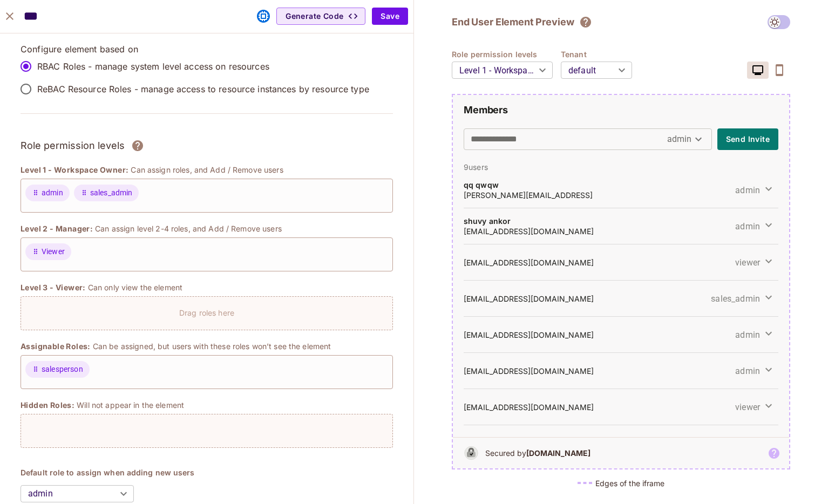  What do you see at coordinates (72, 145) in the screenshot?
I see `h3: Role permission levels` at bounding box center [72, 145].